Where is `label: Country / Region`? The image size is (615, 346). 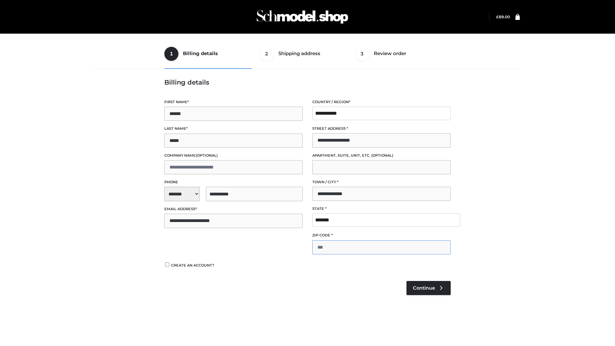
label: Country / Region is located at coordinates (382, 102).